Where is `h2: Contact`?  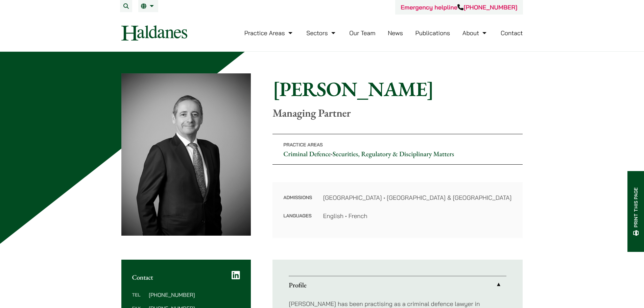 h2: Contact is located at coordinates (186, 277).